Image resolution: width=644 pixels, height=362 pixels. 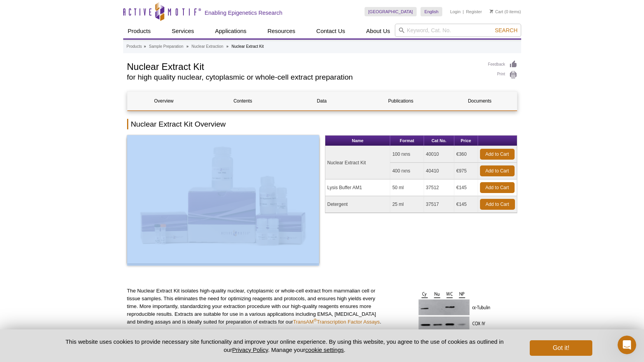 I want to click on h2: Enabling Epigenetics Research, so click(x=244, y=13).